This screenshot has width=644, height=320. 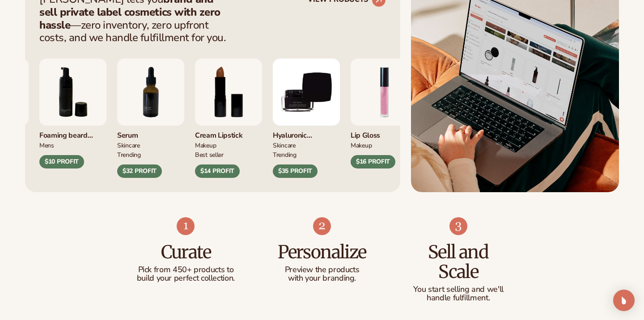 I want to click on img: Collagen and retinol serum., so click(x=151, y=92).